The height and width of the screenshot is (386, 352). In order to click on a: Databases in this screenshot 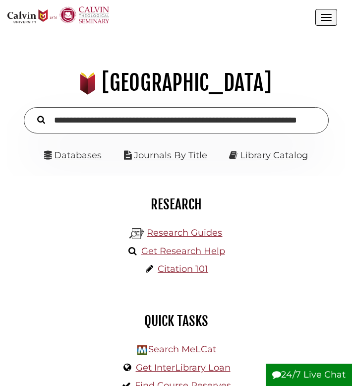, I will do `click(73, 155)`.